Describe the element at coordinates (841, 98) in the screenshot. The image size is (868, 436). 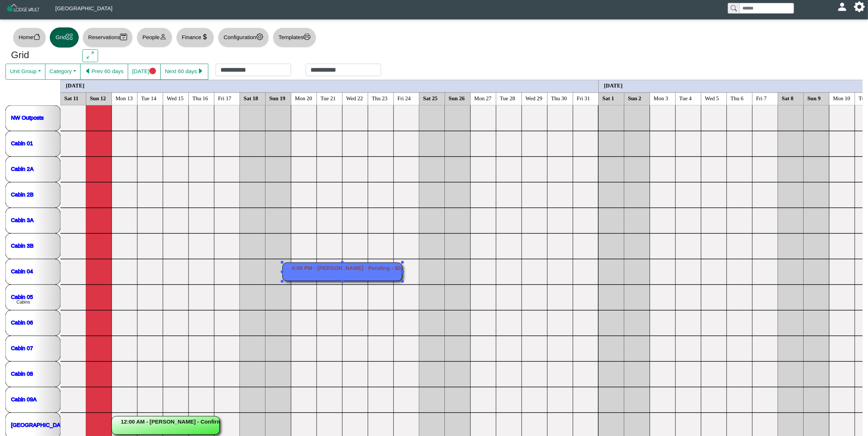
I see `text: Mon 10` at that location.